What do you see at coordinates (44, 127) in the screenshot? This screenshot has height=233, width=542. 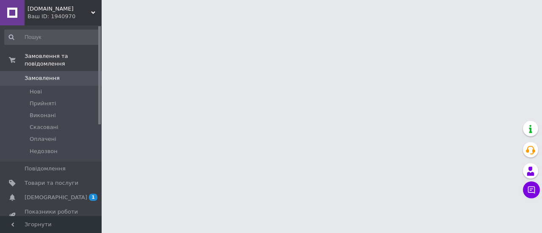 I see `span: Скасовані` at bounding box center [44, 127].